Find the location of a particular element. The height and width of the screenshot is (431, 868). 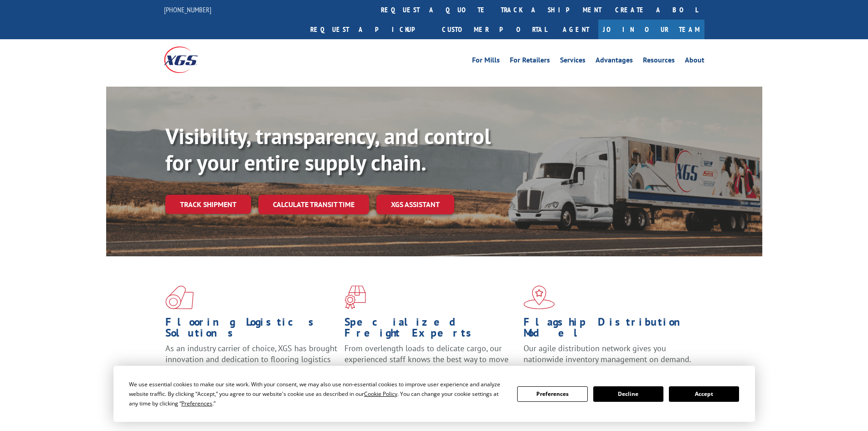

a: XGS ASSISTANT is located at coordinates (415, 205).